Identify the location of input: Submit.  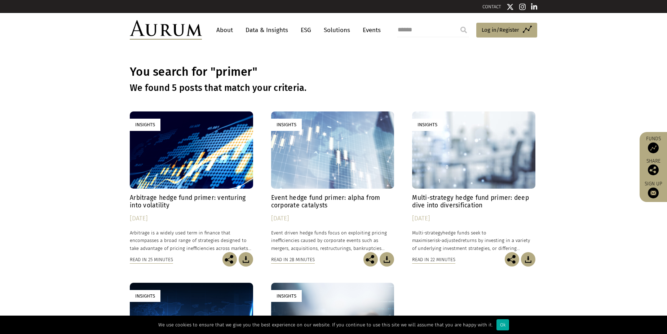
(463, 30).